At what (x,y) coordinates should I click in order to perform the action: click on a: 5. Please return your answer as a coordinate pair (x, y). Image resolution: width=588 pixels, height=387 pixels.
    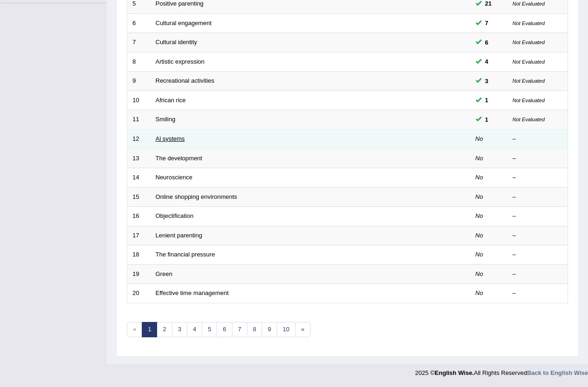
    Looking at the image, I should click on (209, 330).